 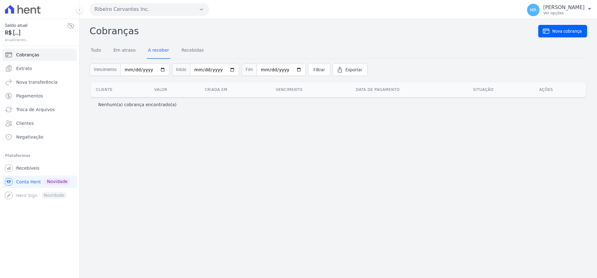 What do you see at coordinates (249, 70) in the screenshot?
I see `span: Fim` at bounding box center [249, 70].